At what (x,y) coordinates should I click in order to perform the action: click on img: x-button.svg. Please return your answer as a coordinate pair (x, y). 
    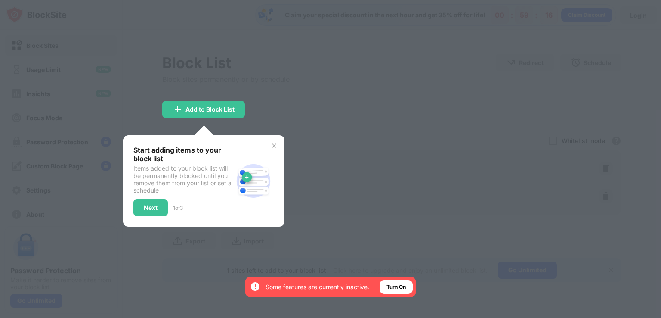
    Looking at the image, I should click on (274, 145).